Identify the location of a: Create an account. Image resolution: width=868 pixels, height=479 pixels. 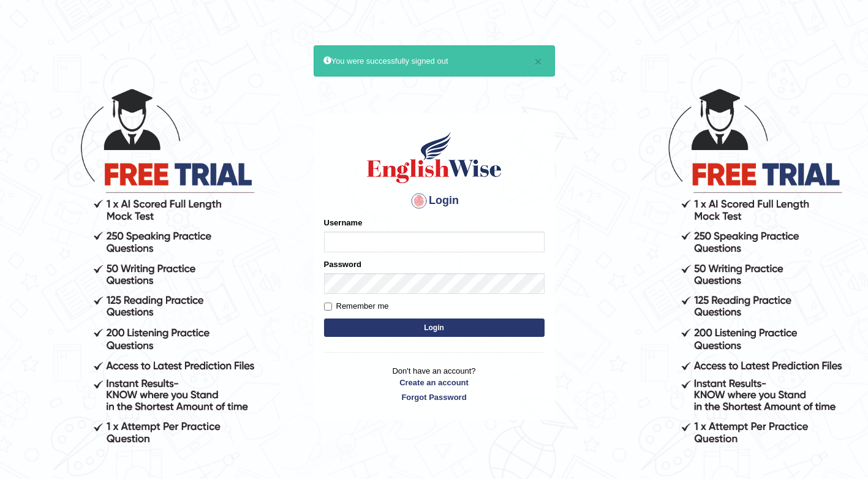
(434, 382).